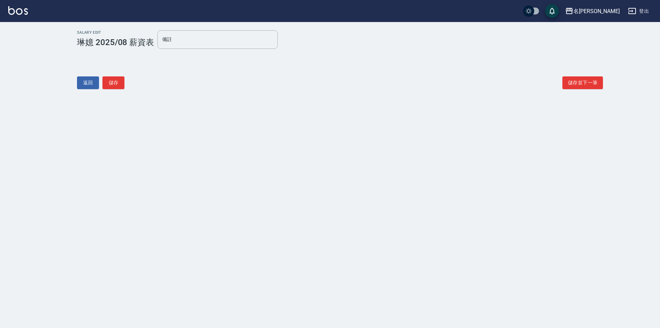  I want to click on h2: Salary Edit, so click(116, 32).